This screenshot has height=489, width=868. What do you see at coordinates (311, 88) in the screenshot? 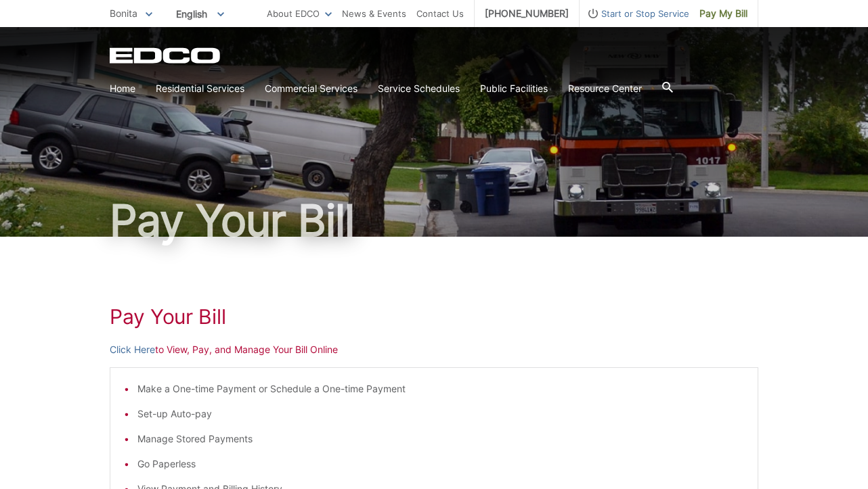
I see `a: Commercial Services` at bounding box center [311, 88].